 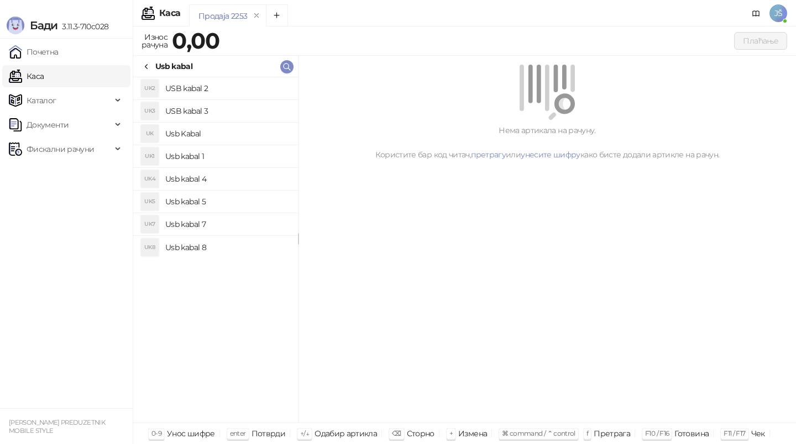 What do you see at coordinates (191, 434) in the screenshot?
I see `div: Унос шифре` at bounding box center [191, 434].